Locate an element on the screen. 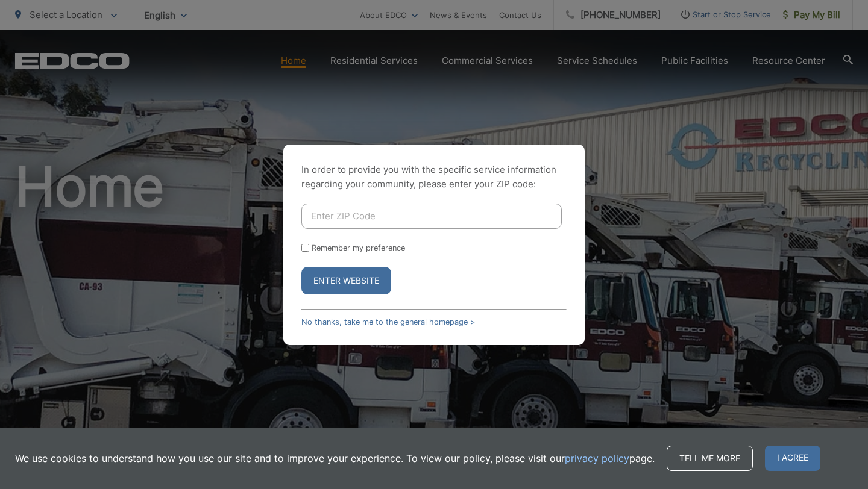 Image resolution: width=868 pixels, height=489 pixels. label: Remember my preference is located at coordinates (358, 247).